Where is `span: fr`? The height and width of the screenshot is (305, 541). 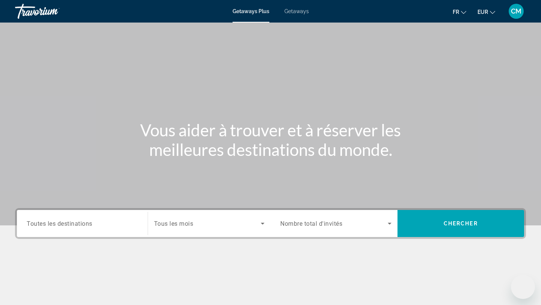
span: fr is located at coordinates (456, 12).